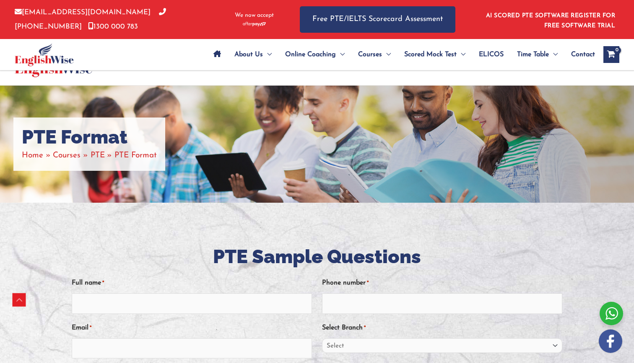  What do you see at coordinates (435, 55) in the screenshot?
I see `a: Scored Mock TestMenu Toggle` at bounding box center [435, 55].